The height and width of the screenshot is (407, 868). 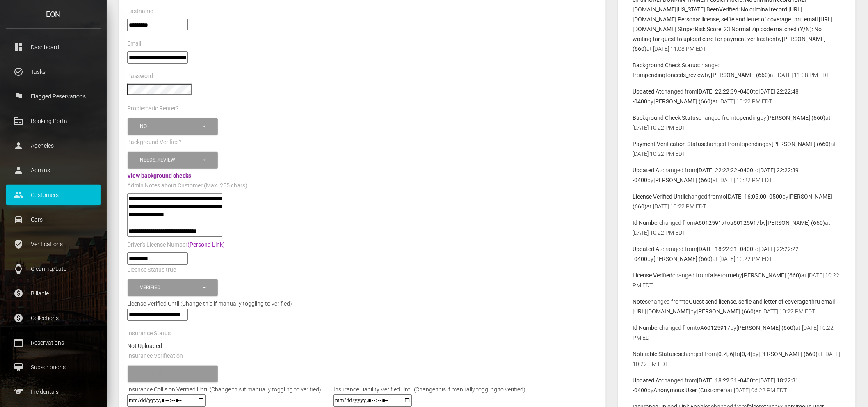 What do you see at coordinates (54, 318) in the screenshot?
I see `a: paid Collections` at bounding box center [54, 318].